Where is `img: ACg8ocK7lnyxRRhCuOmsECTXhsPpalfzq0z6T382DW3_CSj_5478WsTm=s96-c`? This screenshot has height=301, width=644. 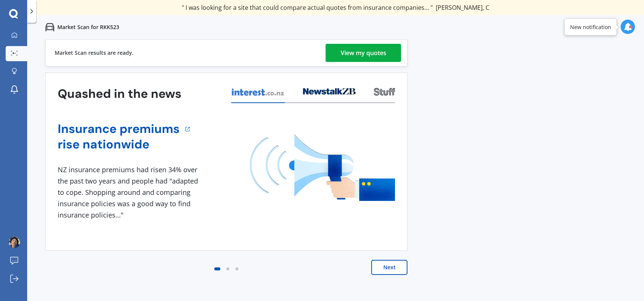
img: ACg8ocK7lnyxRRhCuOmsECTXhsPpalfzq0z6T382DW3_CSj_5478WsTm=s96-c is located at coordinates (14, 242).